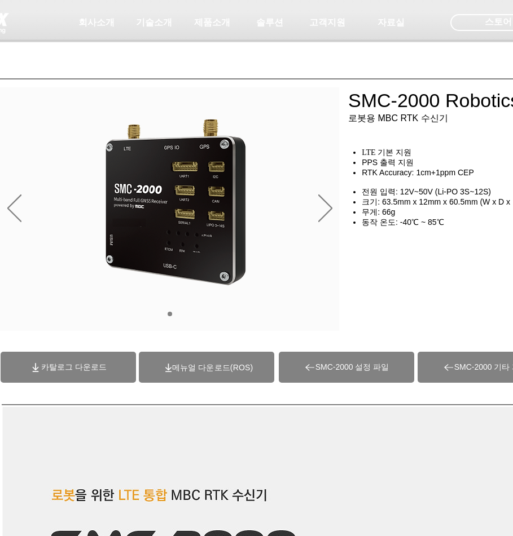 This screenshot has height=536, width=513. Describe the element at coordinates (402, 222) in the screenshot. I see `span: 동작 온도: -40℃ ~ 85℃` at that location.